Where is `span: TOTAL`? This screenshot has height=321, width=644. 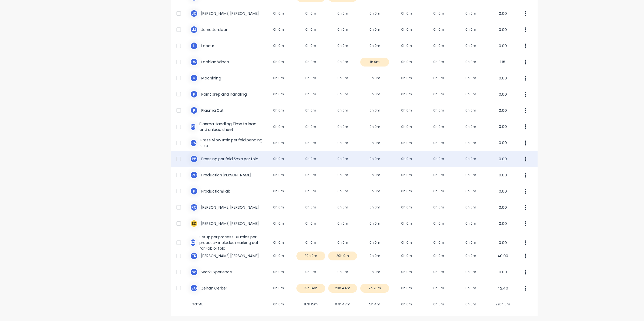 span: TOTAL is located at coordinates (226, 304).